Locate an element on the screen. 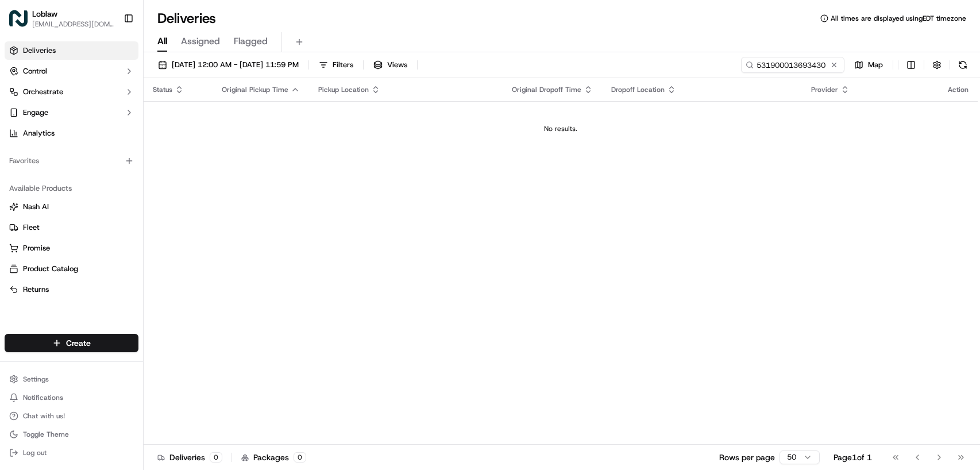  button: Views is located at coordinates (390, 65).